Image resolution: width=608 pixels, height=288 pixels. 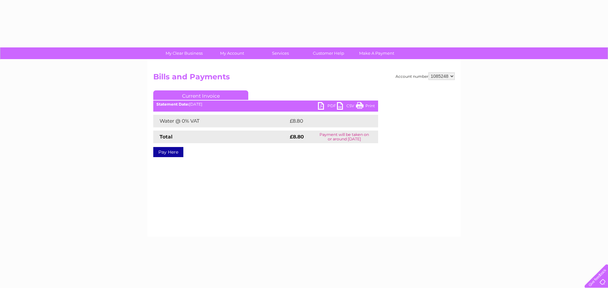 What do you see at coordinates (425, 76) in the screenshot?
I see `div: Account number` at bounding box center [425, 76].